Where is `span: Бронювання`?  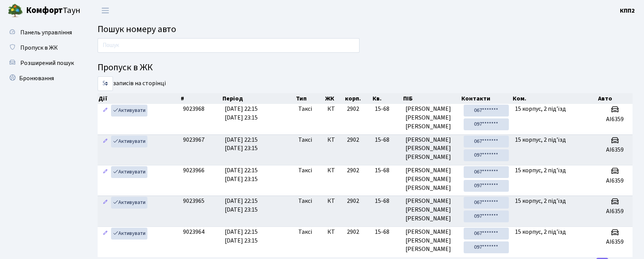
span: Бронювання is located at coordinates (36, 78).